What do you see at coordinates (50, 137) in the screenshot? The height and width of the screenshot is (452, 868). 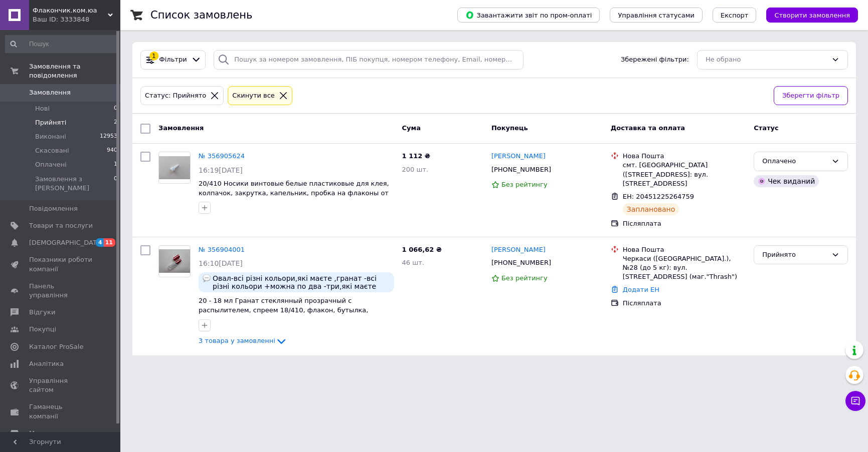 I see `span: Виконані` at bounding box center [50, 137].